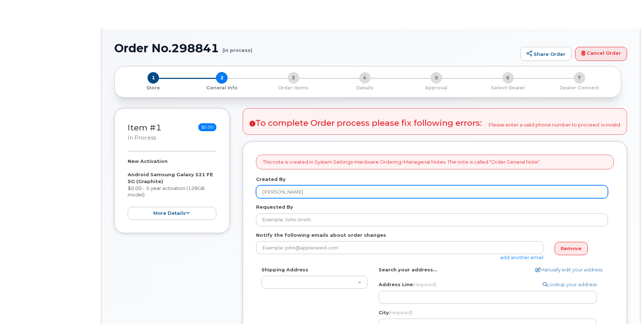 The image size is (644, 324). I want to click on span: 1, so click(153, 78).